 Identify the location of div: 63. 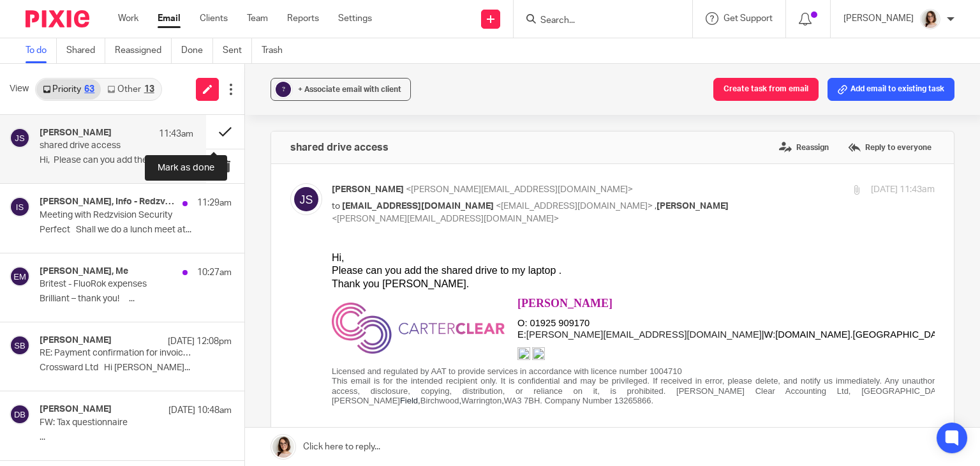
(89, 89).